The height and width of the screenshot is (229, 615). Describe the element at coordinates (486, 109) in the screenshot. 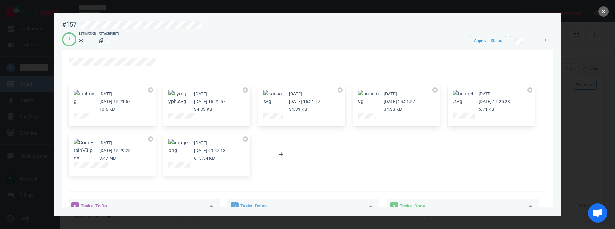

I see `small: 5.71 KB` at that location.